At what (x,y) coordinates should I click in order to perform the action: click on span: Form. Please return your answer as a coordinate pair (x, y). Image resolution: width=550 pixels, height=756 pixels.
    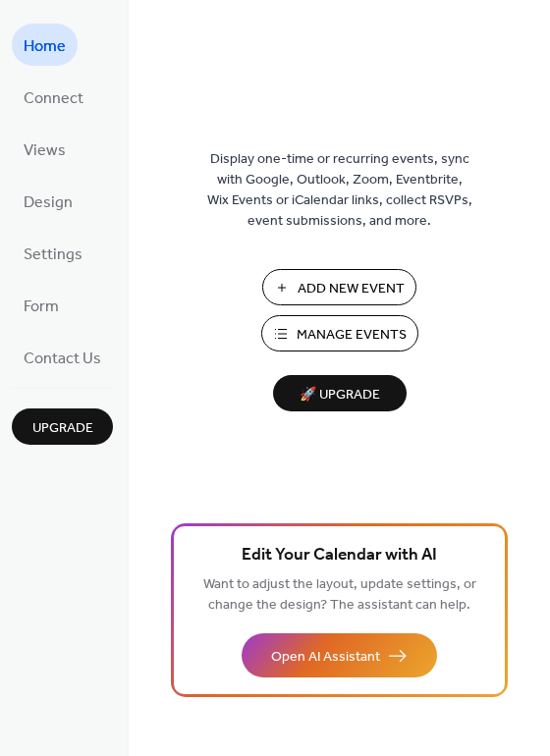
    Looking at the image, I should click on (41, 307).